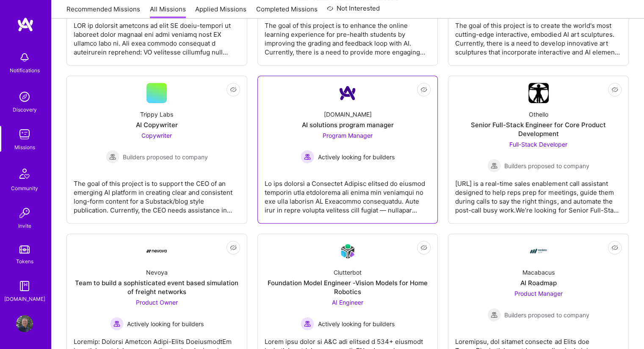  I want to click on img: bell, so click(24, 57).